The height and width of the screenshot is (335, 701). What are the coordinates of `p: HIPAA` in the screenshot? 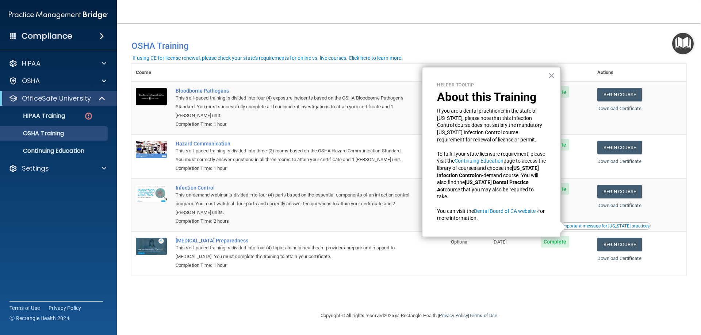 It's located at (31, 63).